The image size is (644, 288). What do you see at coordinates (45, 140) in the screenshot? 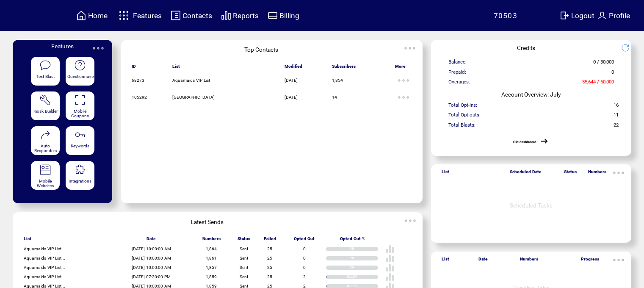
I see `a: Auto Responders` at bounding box center [45, 140].